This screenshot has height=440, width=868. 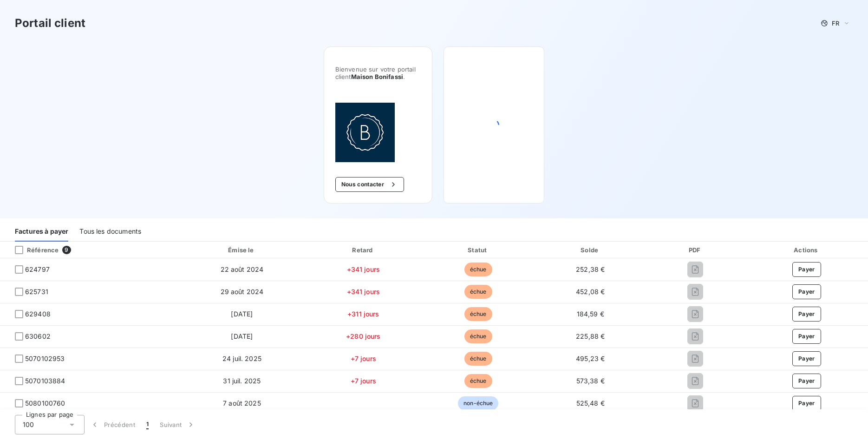 I want to click on div: Statut, so click(x=478, y=250).